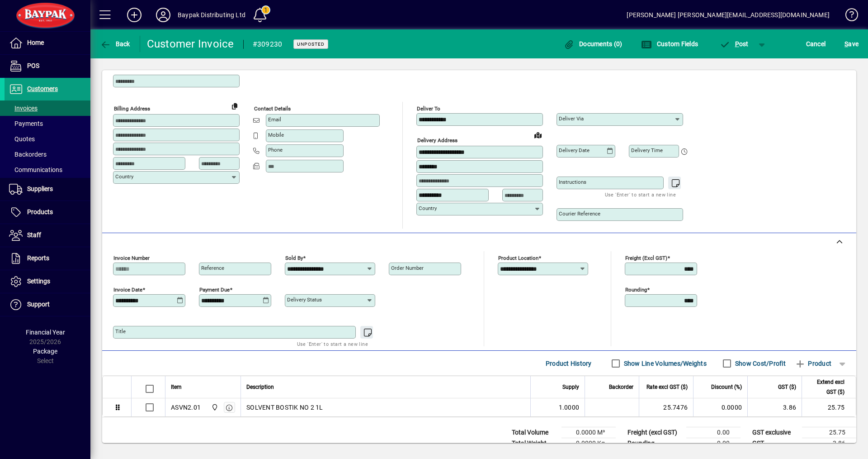 The width and height of the screenshot is (868, 459). I want to click on mat-label: Phone, so click(275, 150).